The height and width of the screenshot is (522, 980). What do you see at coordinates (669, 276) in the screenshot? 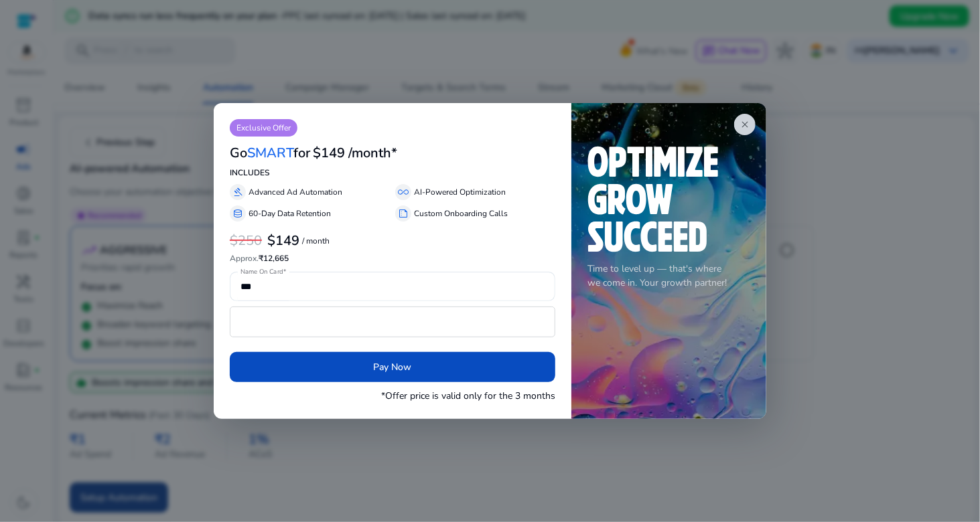
I see `p: Time to level up — that's where we come in. Your growth partner!` at bounding box center [669, 276].